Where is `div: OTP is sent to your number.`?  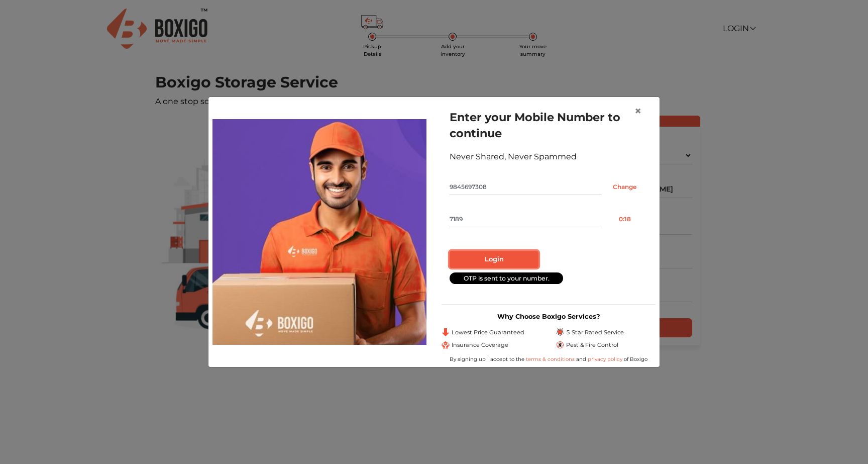
div: OTP is sent to your number. is located at coordinates (506, 278).